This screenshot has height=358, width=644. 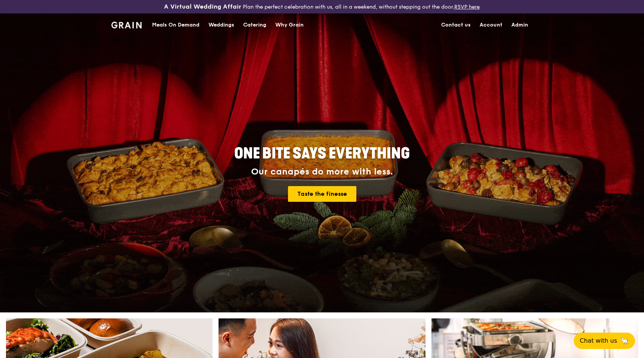 What do you see at coordinates (221, 25) in the screenshot?
I see `div: Weddings` at bounding box center [221, 25].